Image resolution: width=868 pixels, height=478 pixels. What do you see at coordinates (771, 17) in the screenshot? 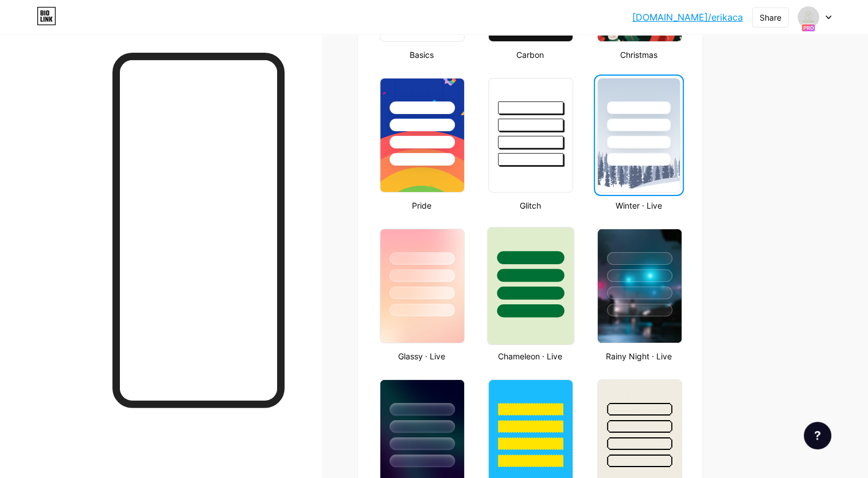
I see `div: Share` at bounding box center [771, 17].